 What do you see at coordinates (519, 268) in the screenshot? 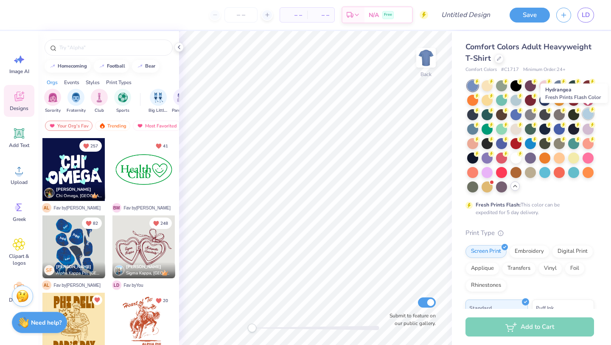
I see `div: Transfers` at bounding box center [519, 268].